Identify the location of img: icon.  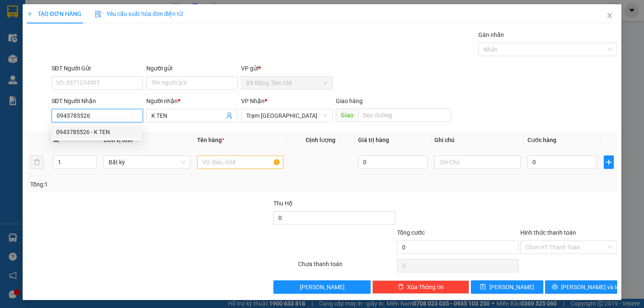
(98, 14).